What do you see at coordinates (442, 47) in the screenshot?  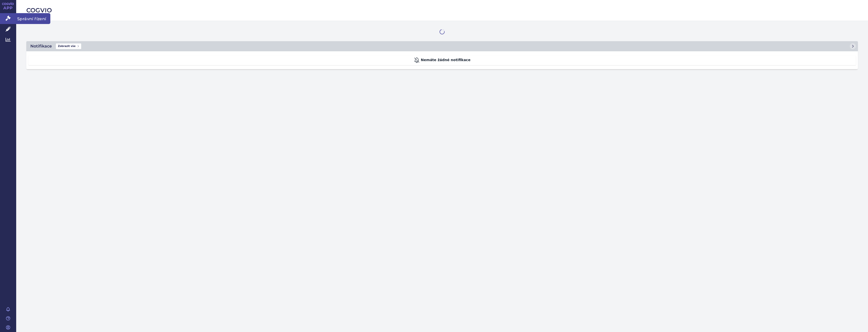 I see `a: NotifikaceZobrazit vše` at bounding box center [442, 47].